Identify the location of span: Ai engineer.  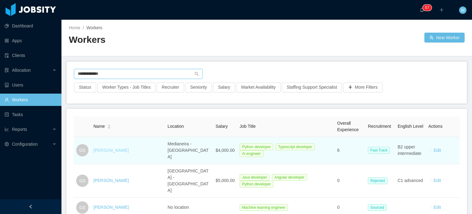
(251, 153).